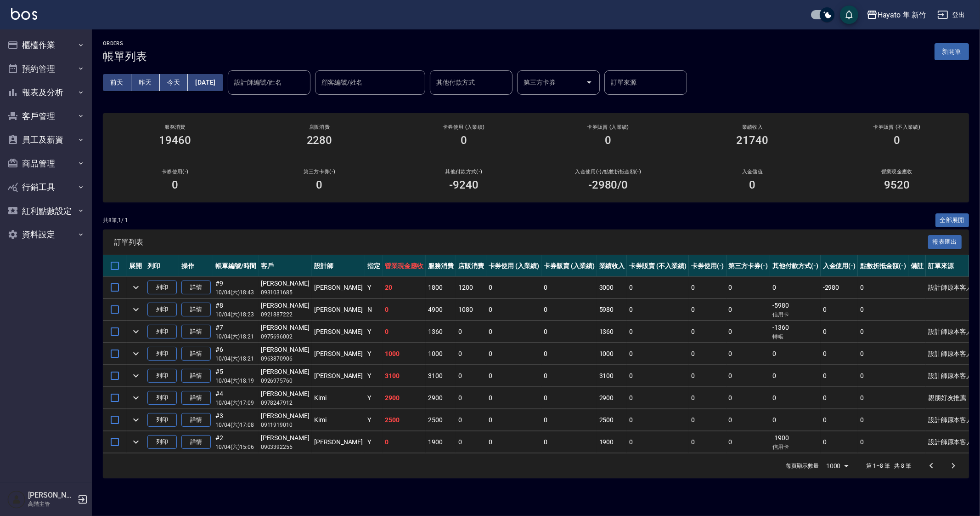  Describe the element at coordinates (46, 187) in the screenshot. I see `button: 行銷工具` at that location.